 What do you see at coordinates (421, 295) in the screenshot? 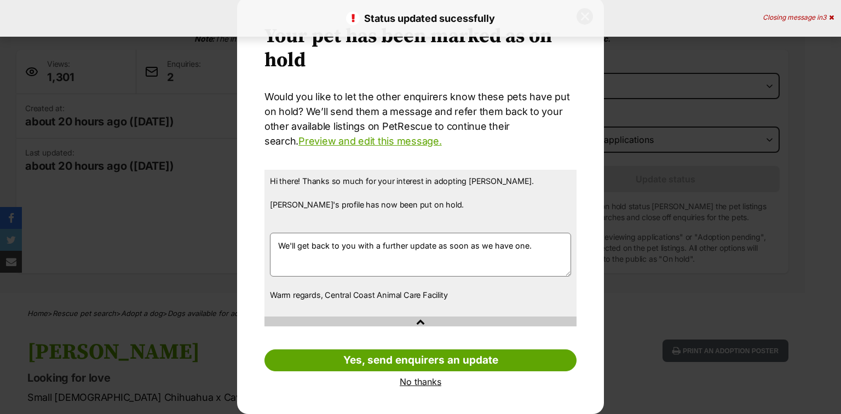
I see `p: Warm regards, Central Coast Animal Care Facility` at bounding box center [421, 295].